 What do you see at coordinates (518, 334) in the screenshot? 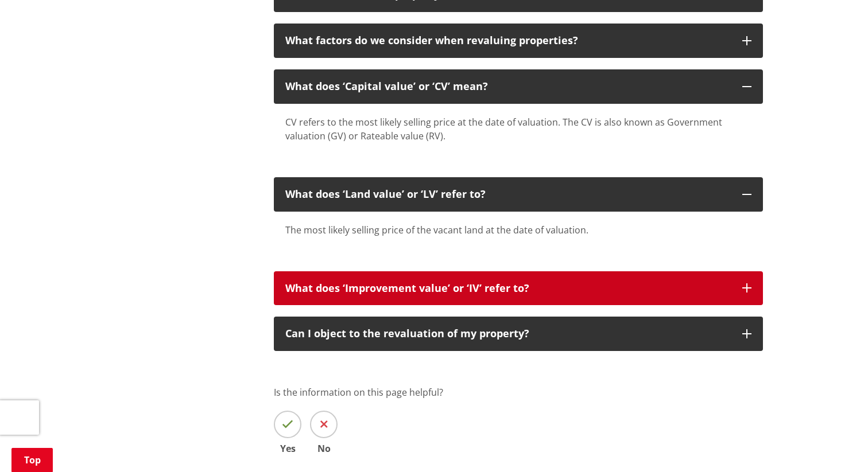
I see `button: Can I object to the revaluation of my property?` at bounding box center [518, 334].